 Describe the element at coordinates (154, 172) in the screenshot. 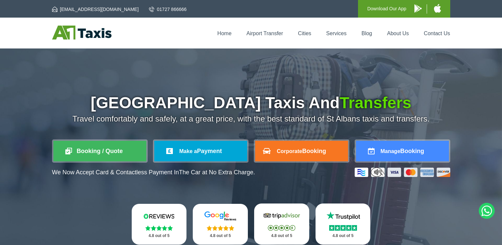

I see `p: We Now Accept Card & Contactless Payment In` at that location.